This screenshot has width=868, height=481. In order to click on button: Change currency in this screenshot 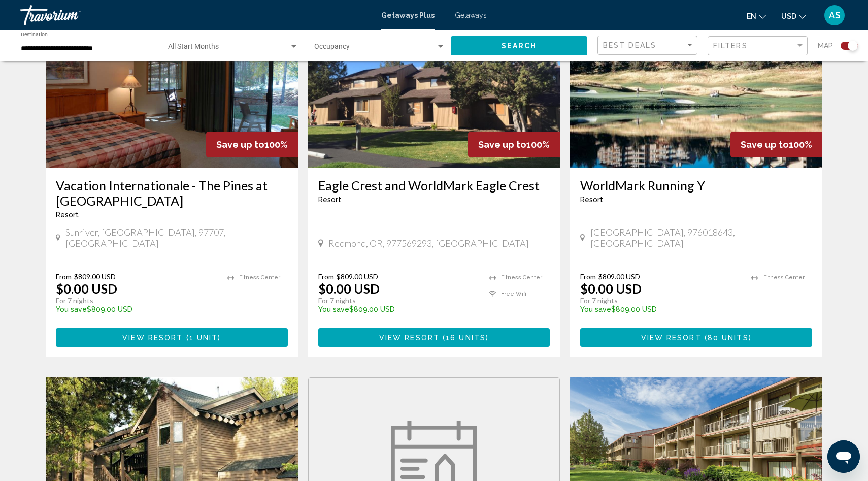, I will do `click(793, 16)`.